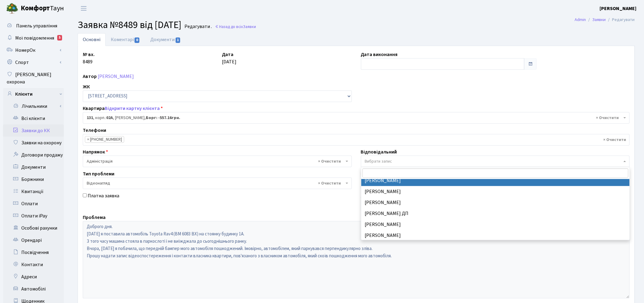 The height and width of the screenshot is (303, 644). What do you see at coordinates (228, 54) in the screenshot?
I see `label: Дата` at bounding box center [228, 54].